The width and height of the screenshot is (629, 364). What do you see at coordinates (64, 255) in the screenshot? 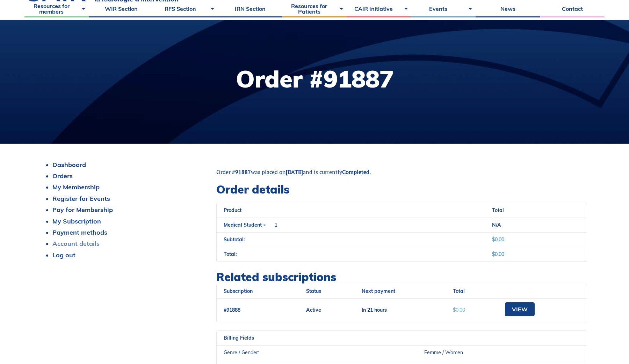
I see `a: Log out` at bounding box center [64, 255].